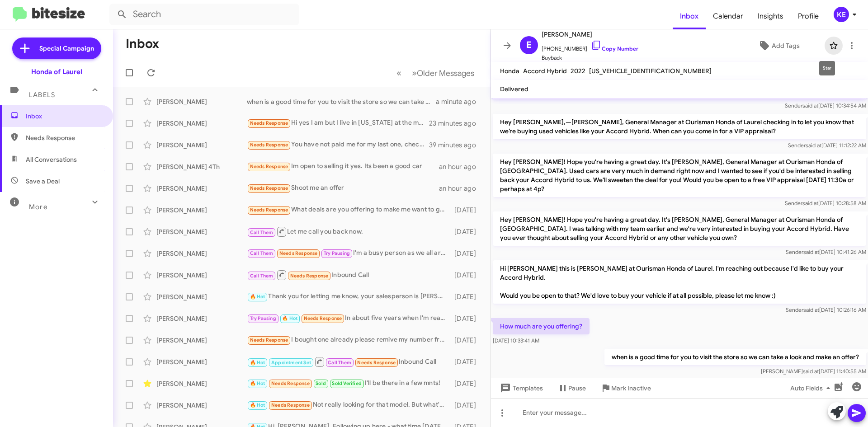  I want to click on span: Older Messages, so click(445, 73).